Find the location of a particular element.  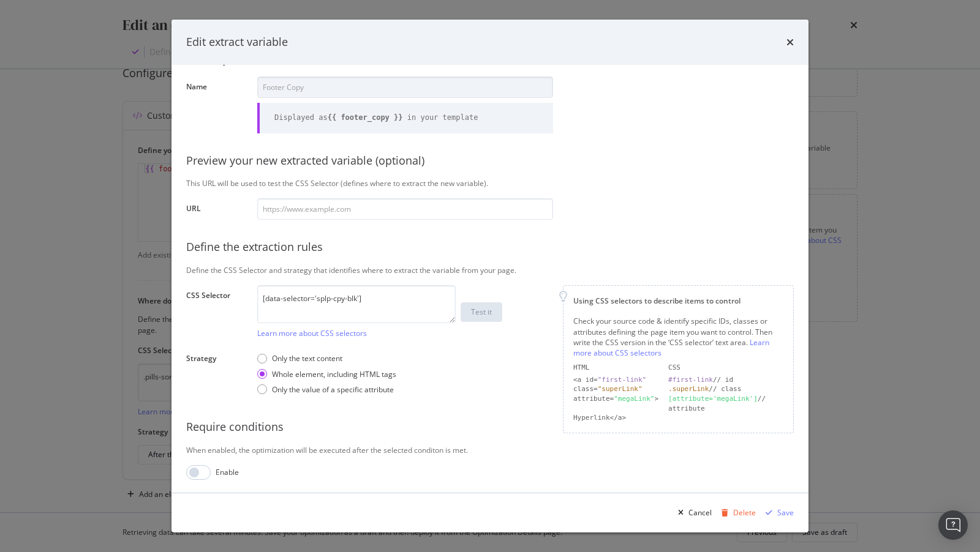

div: Displayed as in your template is located at coordinates (376, 118).